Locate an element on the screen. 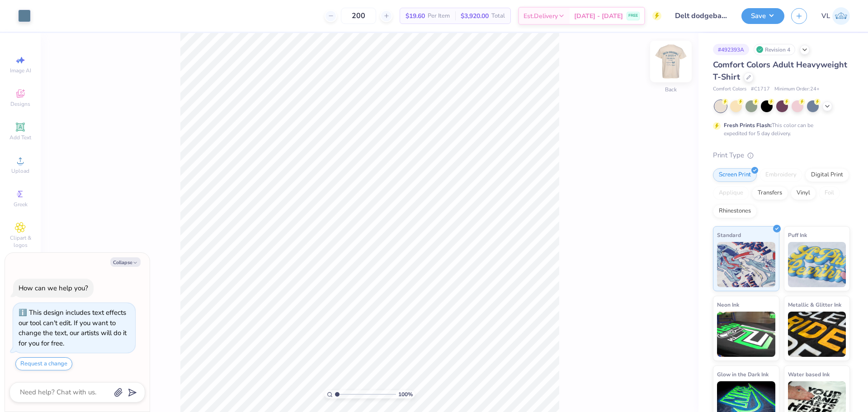 The width and height of the screenshot is (868, 412). span: Upload is located at coordinates (21, 170).